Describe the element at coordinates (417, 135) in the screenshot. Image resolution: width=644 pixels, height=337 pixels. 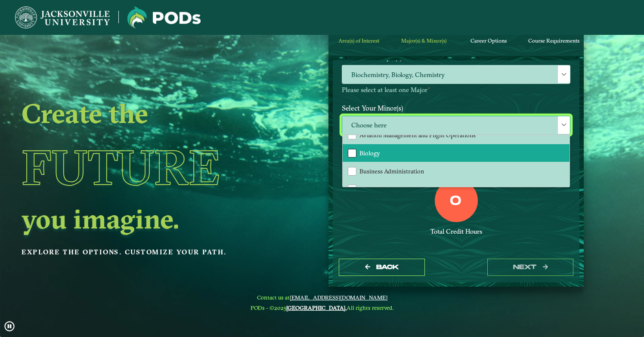
I see `span: Aviation Management and Flight Operations` at that location.